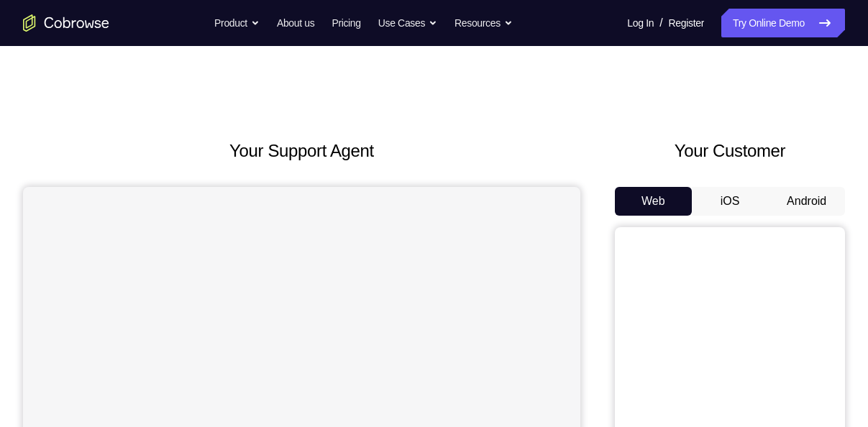 Image resolution: width=868 pixels, height=427 pixels. Describe the element at coordinates (301, 151) in the screenshot. I see `h2: Your Support Agent` at that location.